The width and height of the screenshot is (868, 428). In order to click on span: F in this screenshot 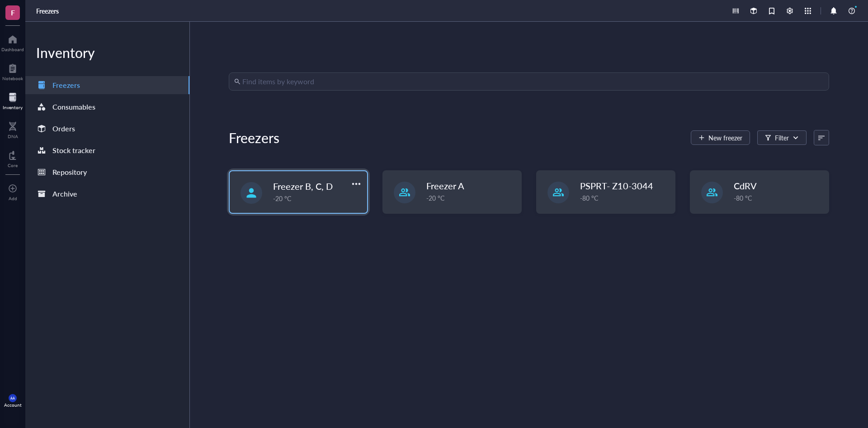, I will do `click(13, 13)`.